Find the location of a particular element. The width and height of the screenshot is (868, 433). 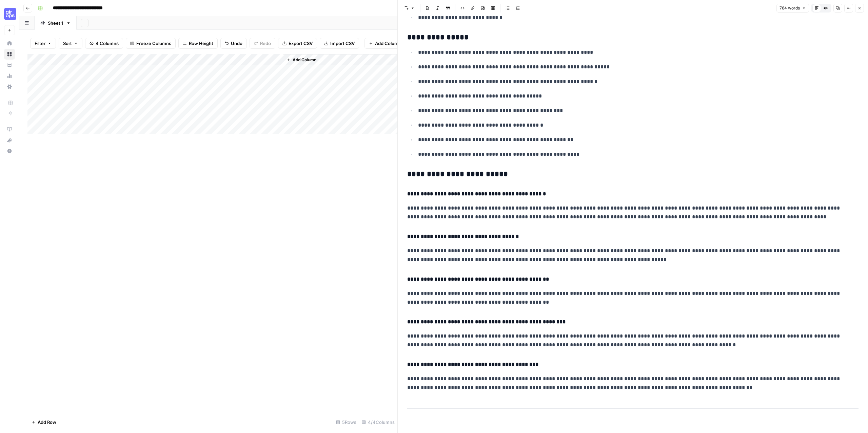

button: Freeze Columns is located at coordinates (150, 43).